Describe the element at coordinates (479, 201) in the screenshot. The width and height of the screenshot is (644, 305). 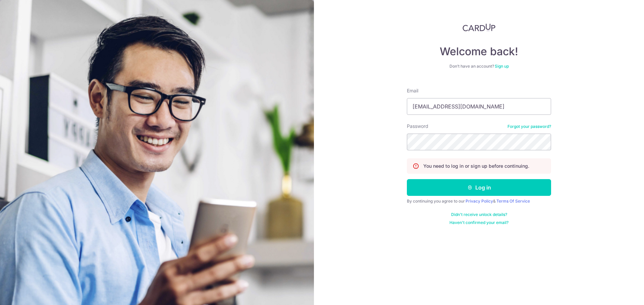
I see `a: Privacy Policy` at that location.